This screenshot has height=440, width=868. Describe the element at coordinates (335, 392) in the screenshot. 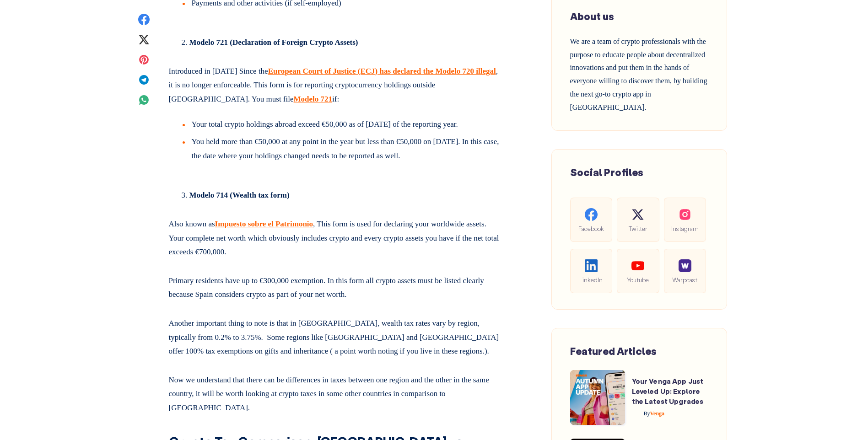

I see `p: Now we understand that there can be differences in taxes between one region and the other in the ...` at that location.